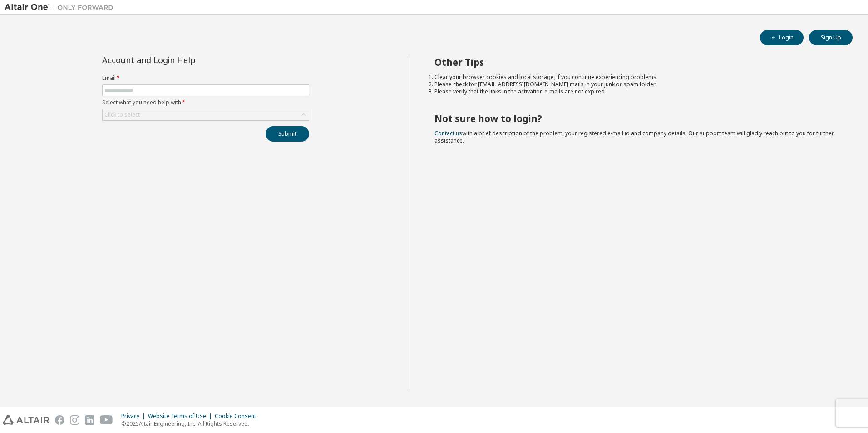 This screenshot has height=433, width=868. I want to click on div: Website Terms of Use, so click(181, 416).